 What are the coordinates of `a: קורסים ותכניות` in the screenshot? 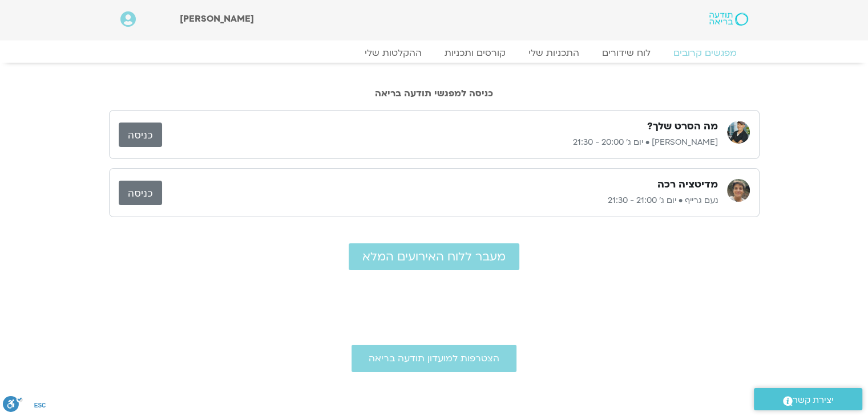 It's located at (475, 53).